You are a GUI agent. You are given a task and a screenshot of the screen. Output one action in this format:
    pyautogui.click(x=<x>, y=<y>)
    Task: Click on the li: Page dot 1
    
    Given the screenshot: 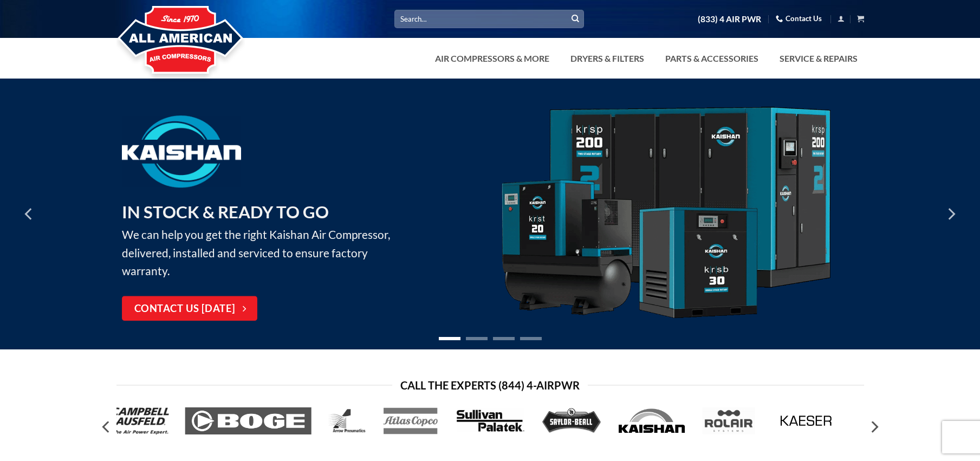 What is the action you would take?
    pyautogui.click(x=449, y=339)
    